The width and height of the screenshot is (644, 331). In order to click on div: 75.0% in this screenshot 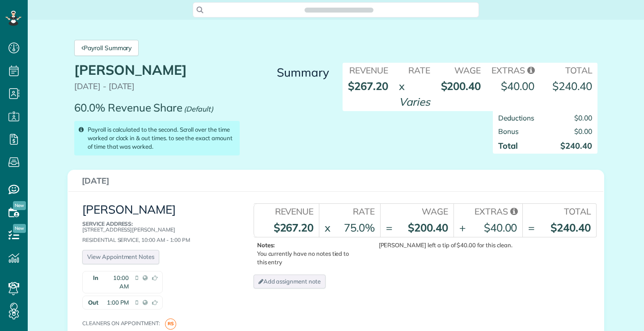, I will do `click(359, 227)`.